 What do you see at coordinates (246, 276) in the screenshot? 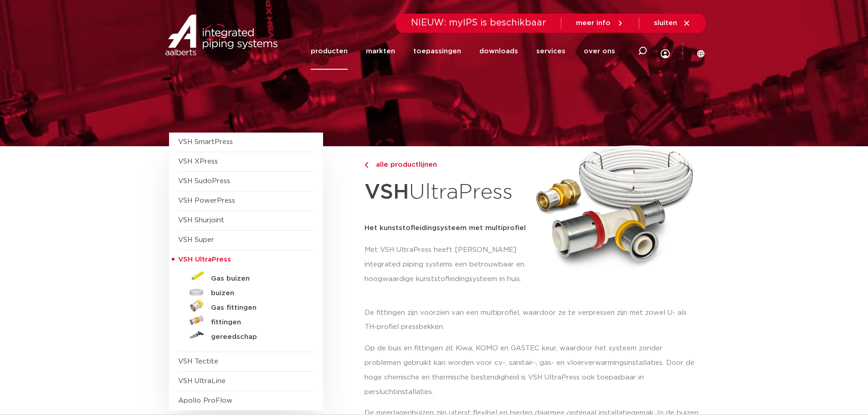
I see `a: Gas buizen` at bounding box center [246, 276].